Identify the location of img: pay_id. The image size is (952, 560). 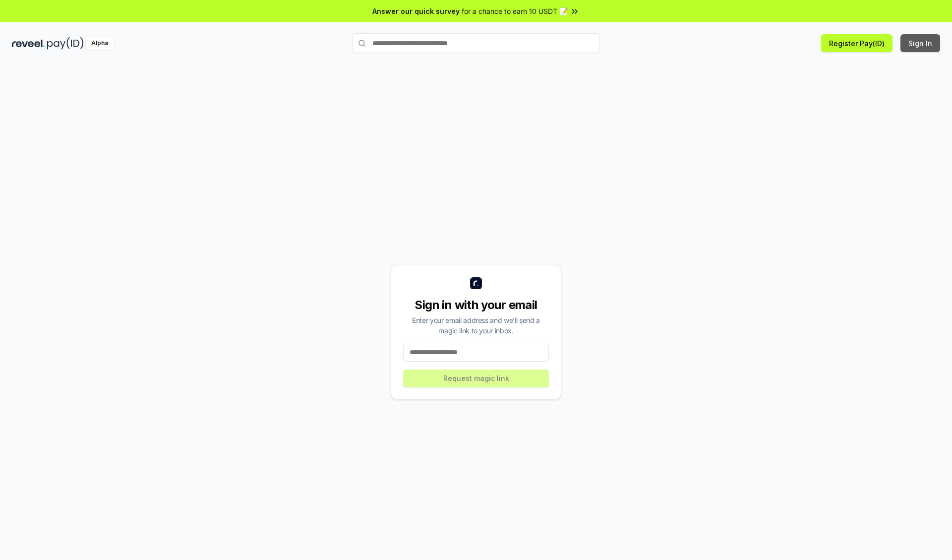
(65, 43).